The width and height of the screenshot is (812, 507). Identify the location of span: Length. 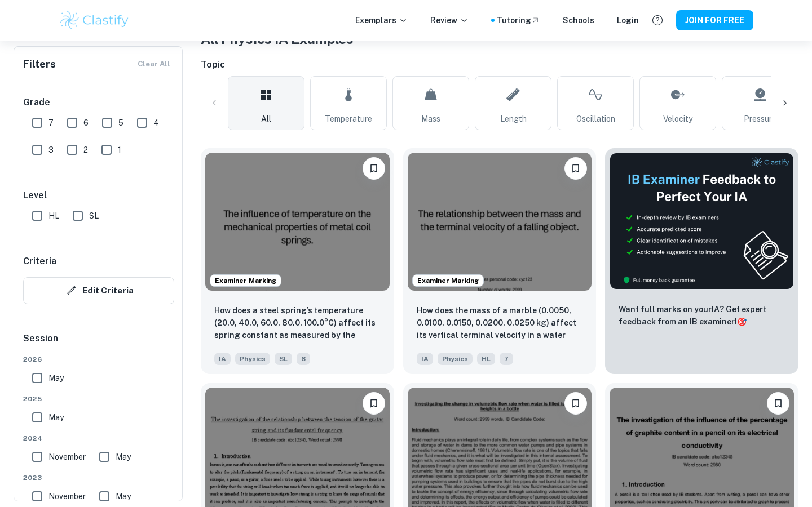
(513, 119).